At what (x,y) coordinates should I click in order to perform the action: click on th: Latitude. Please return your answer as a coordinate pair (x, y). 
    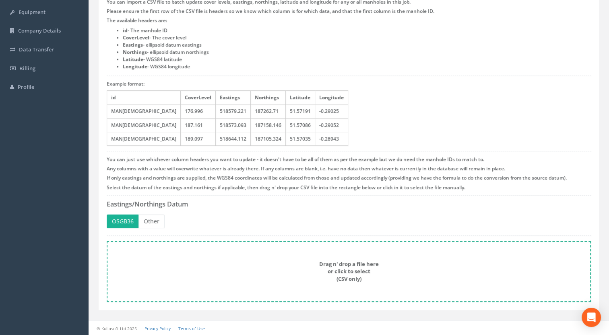
    Looking at the image, I should click on (300, 98).